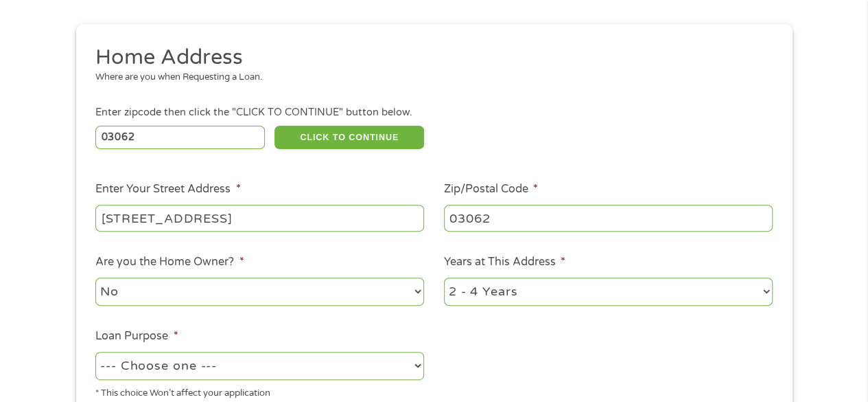  What do you see at coordinates (349, 138) in the screenshot?
I see `button: CLICK TO CONTINUE` at bounding box center [349, 138].